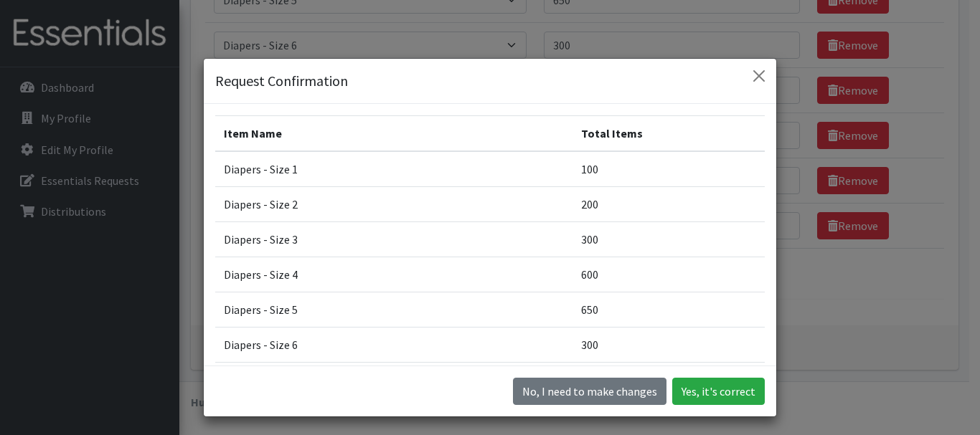 The image size is (980, 435). I want to click on h5: Request Confirmation, so click(281, 81).